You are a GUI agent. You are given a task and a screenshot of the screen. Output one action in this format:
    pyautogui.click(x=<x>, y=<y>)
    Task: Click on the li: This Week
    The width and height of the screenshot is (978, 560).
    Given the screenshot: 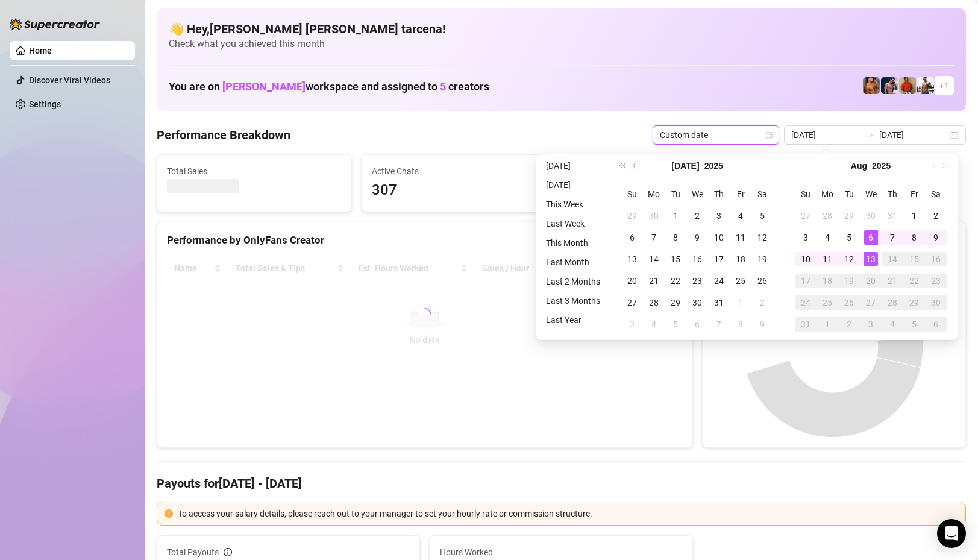 What is the action you would take?
    pyautogui.click(x=573, y=204)
    